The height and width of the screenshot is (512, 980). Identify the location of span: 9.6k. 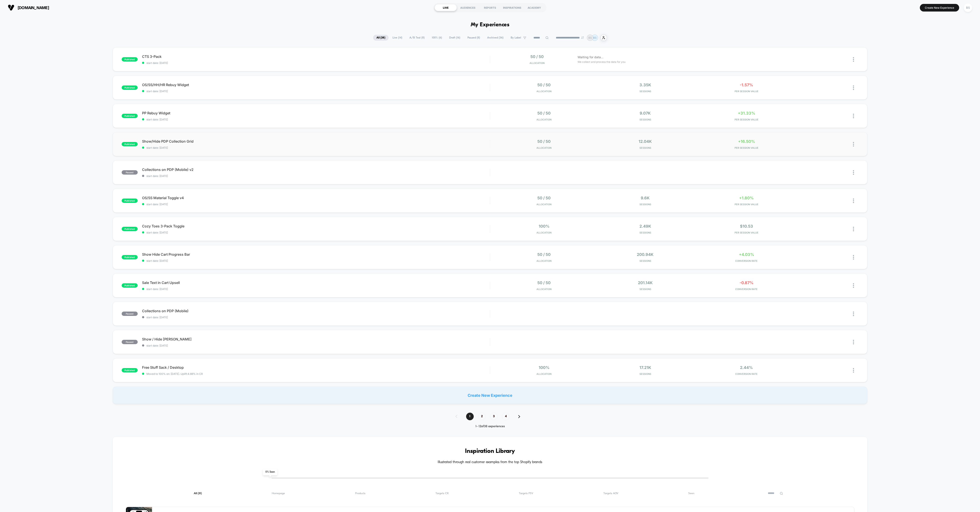
(645, 198).